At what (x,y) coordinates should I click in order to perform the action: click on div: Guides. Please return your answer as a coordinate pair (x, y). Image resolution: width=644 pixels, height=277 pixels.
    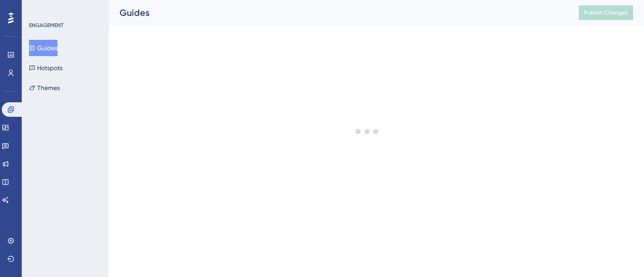
    Looking at the image, I should click on (338, 13).